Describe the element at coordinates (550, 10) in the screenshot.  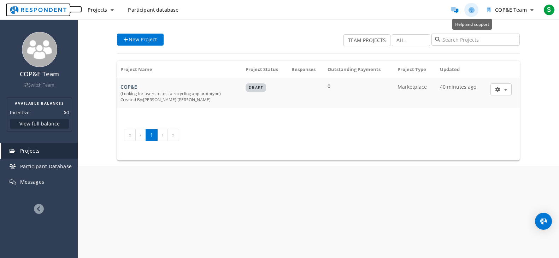
I see `span: S` at that location.